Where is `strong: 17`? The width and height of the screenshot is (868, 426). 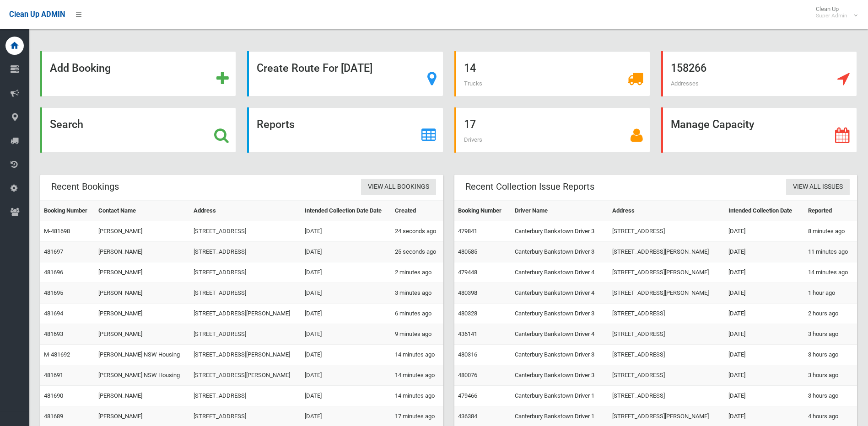
strong: 17 is located at coordinates (470, 124).